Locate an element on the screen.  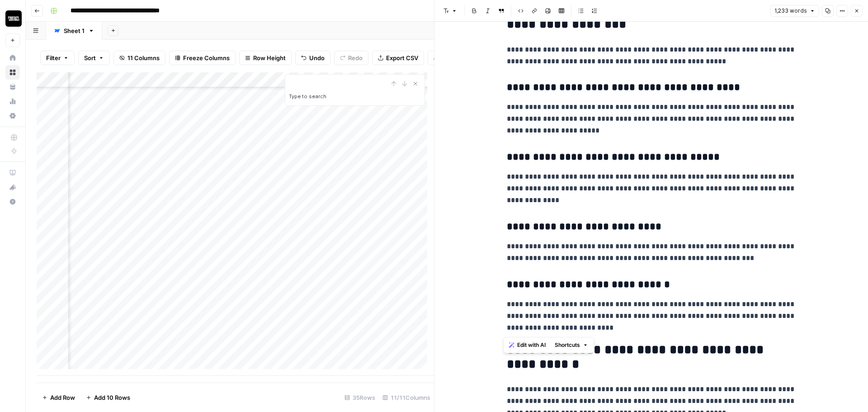
button: Shortcuts is located at coordinates (572, 345).